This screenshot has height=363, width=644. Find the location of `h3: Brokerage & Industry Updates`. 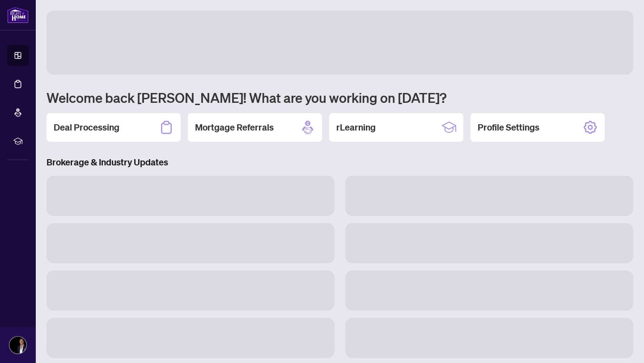

h3: Brokerage & Industry Updates is located at coordinates (340, 162).